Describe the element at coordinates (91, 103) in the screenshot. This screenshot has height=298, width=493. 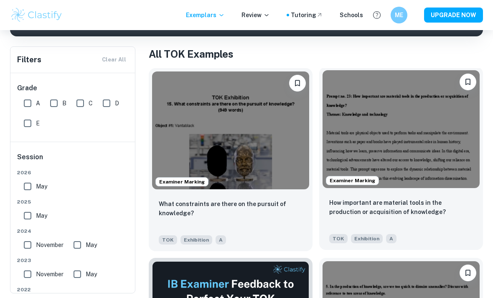
I see `span: C` at that location.